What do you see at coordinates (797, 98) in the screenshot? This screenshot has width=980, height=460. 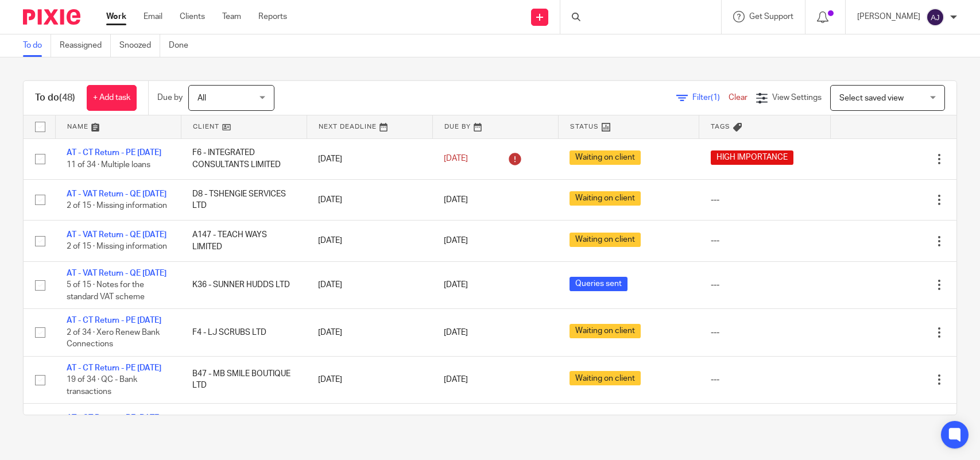 I see `span: View Settings` at bounding box center [797, 98].